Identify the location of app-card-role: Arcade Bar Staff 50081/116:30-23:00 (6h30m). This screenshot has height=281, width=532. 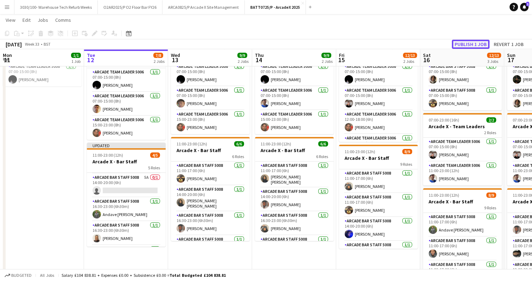
(378, 253).